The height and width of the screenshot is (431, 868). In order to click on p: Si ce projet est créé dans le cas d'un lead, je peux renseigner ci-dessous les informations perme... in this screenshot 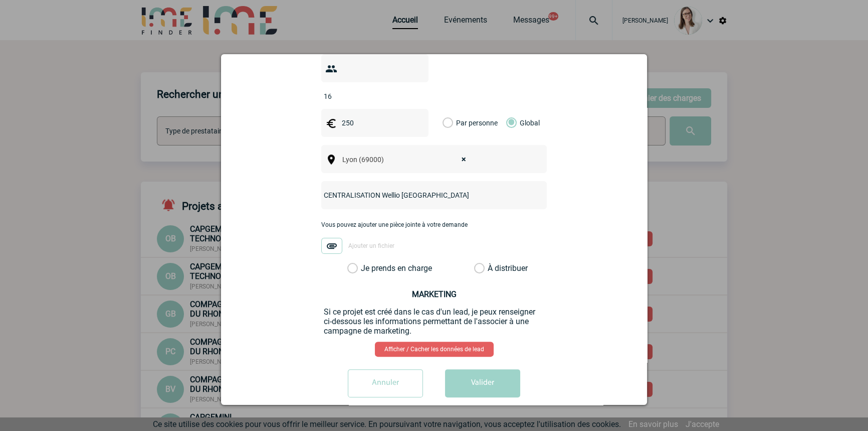, I will do `click(434, 321)`.